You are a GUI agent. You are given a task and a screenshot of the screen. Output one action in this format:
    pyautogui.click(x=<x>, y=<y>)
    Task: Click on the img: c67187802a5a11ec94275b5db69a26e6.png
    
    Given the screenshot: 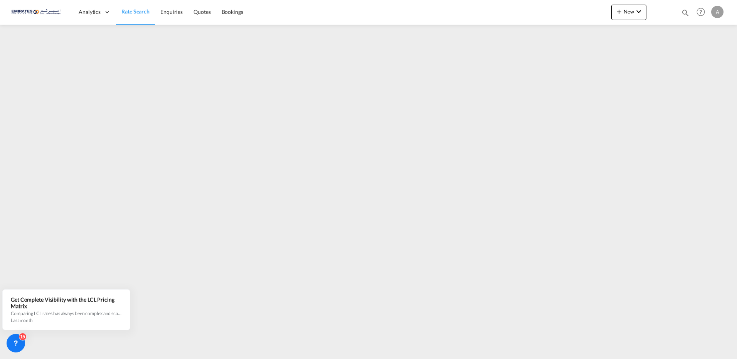 What is the action you would take?
    pyautogui.click(x=37, y=12)
    